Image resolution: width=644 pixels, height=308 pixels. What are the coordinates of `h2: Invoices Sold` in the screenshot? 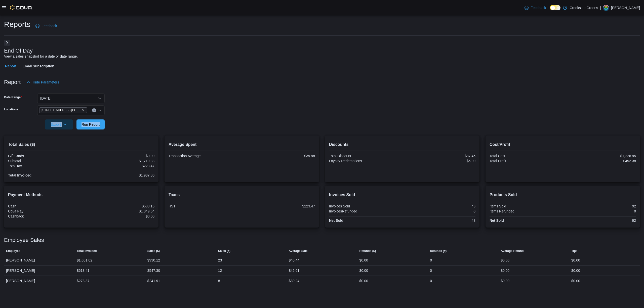 It's located at (402, 195).